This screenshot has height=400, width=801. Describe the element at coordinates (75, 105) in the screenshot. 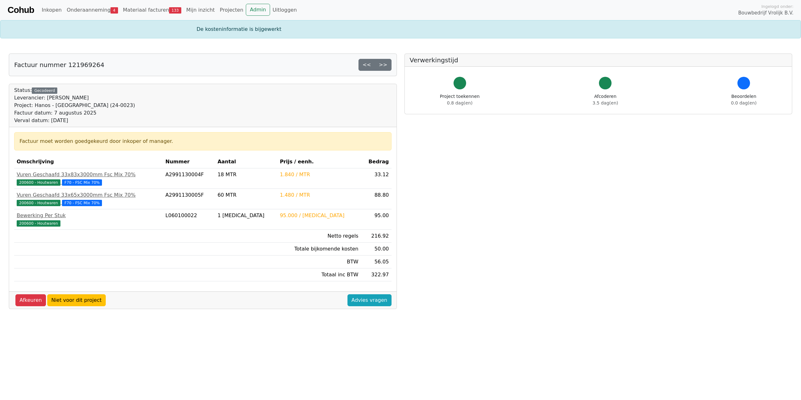

I see `div: Status:` at that location.